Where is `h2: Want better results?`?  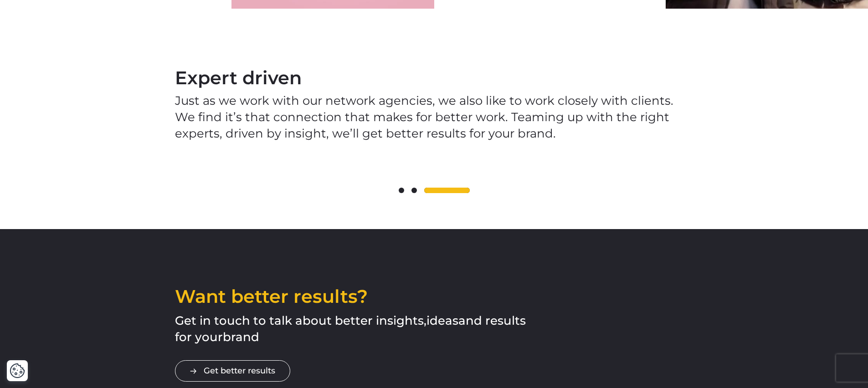 h2: Want better results? is located at coordinates (354, 296).